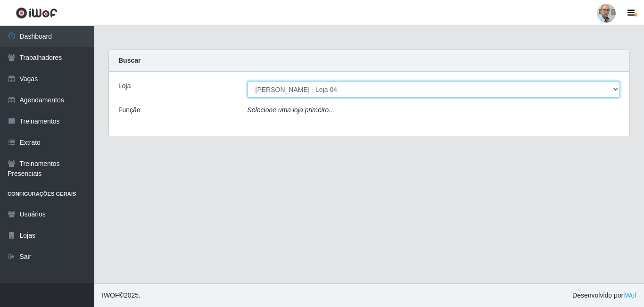 This screenshot has width=644, height=307. What do you see at coordinates (291, 110) in the screenshot?
I see `i: Selecione uma loja primeiro...` at bounding box center [291, 110].